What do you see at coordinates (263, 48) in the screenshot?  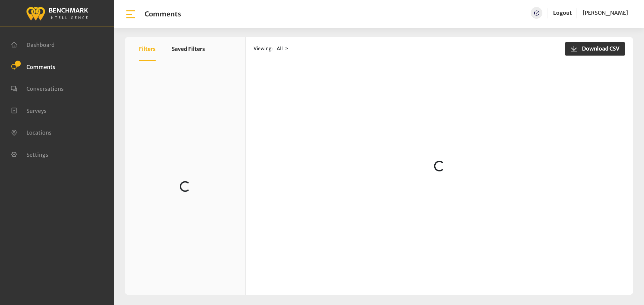 I see `span: Viewing:` at bounding box center [263, 48].